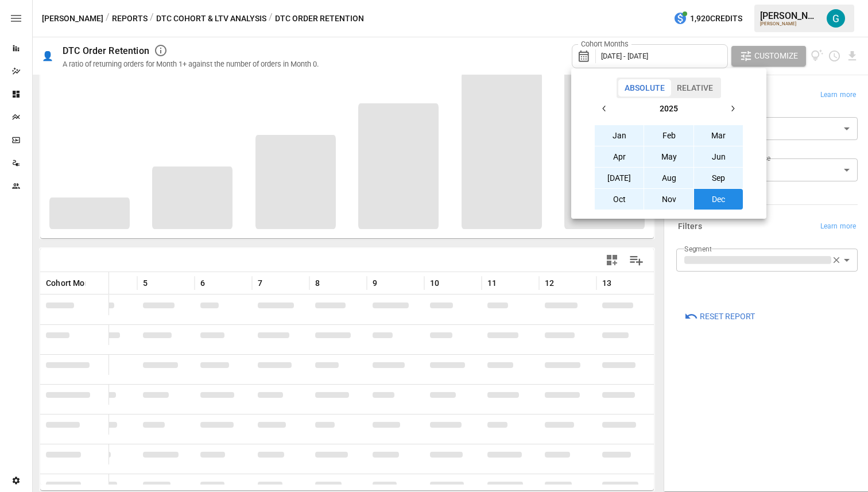 Image resolution: width=868 pixels, height=492 pixels. I want to click on button: Jan, so click(619, 136).